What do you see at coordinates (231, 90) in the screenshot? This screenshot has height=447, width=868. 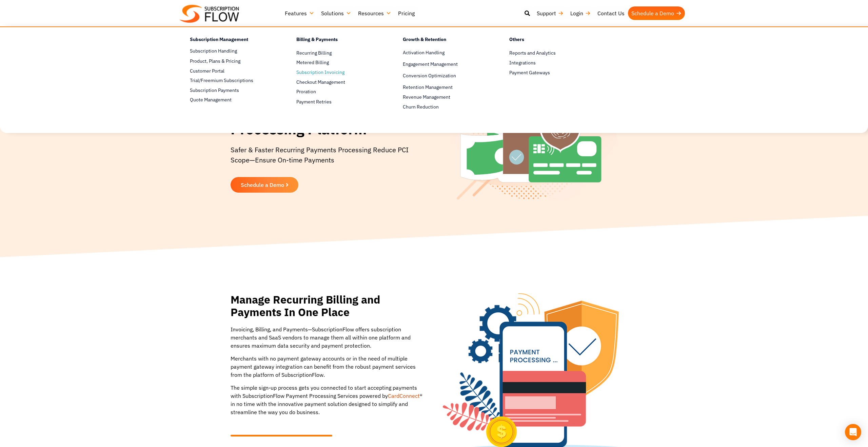 I see `a: Subscription Payments` at bounding box center [231, 90].